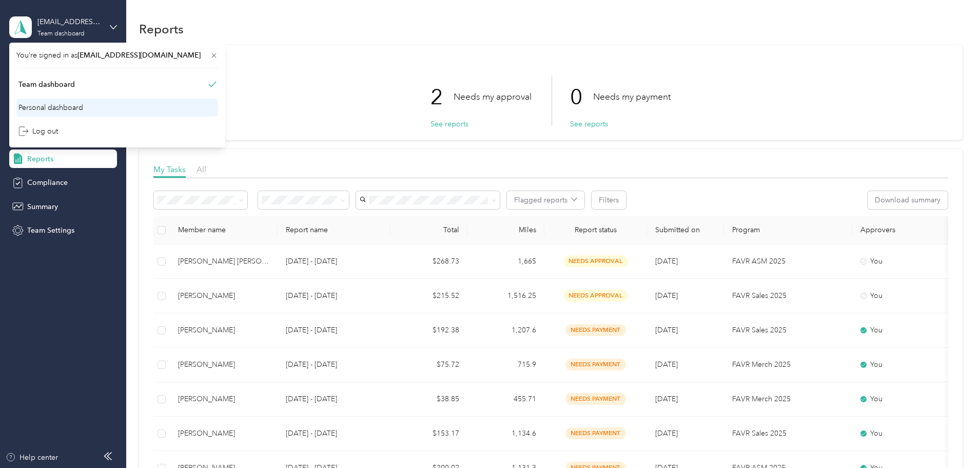 The height and width of the screenshot is (468, 980). Describe the element at coordinates (51, 230) in the screenshot. I see `span: Team Settings` at that location.